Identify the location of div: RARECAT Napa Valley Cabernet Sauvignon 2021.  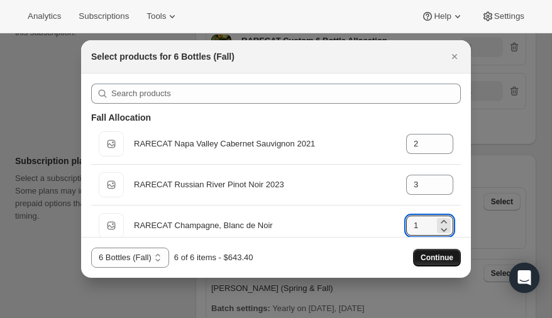
(265, 144).